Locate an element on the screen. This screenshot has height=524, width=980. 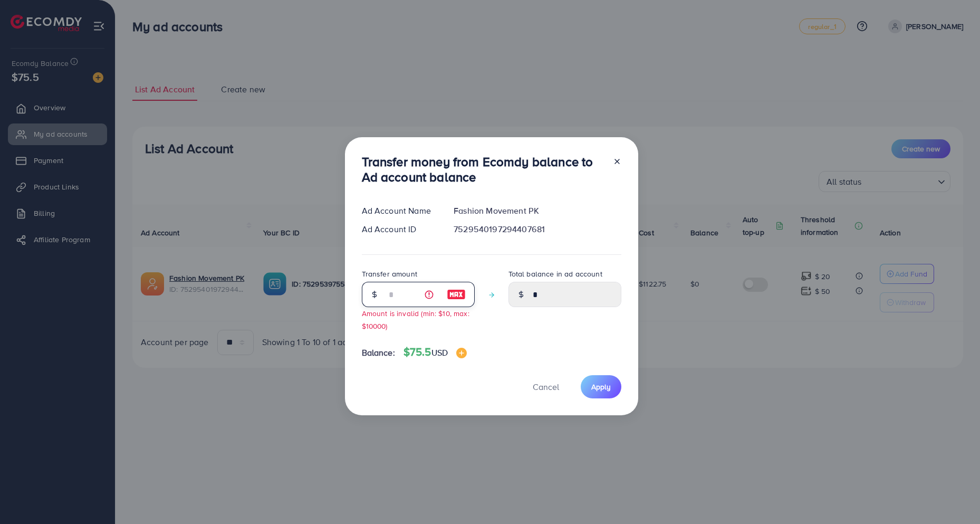
span: USD is located at coordinates (440, 353).